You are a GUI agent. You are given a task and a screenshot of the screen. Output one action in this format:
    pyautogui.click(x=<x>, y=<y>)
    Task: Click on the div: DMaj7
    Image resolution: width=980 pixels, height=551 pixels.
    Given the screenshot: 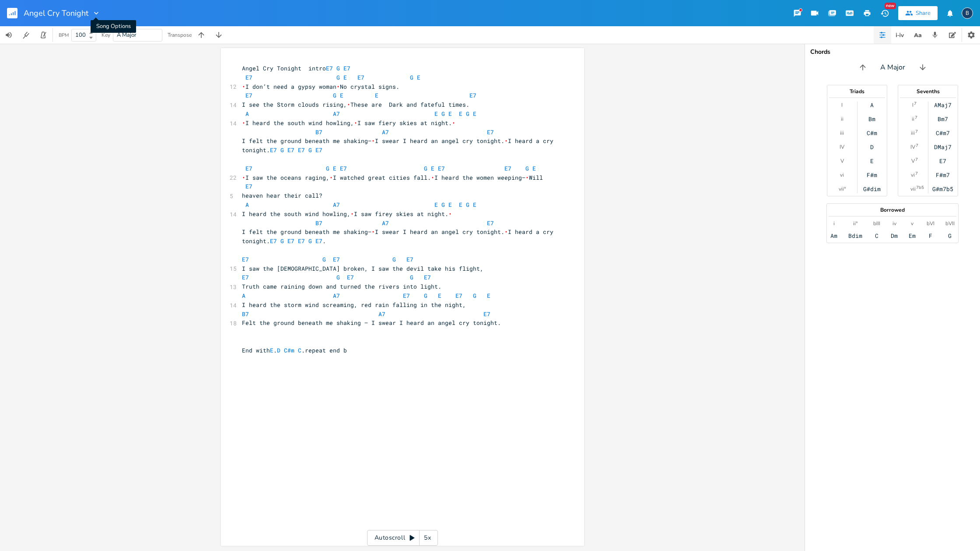 What is the action you would take?
    pyautogui.click(x=943, y=147)
    